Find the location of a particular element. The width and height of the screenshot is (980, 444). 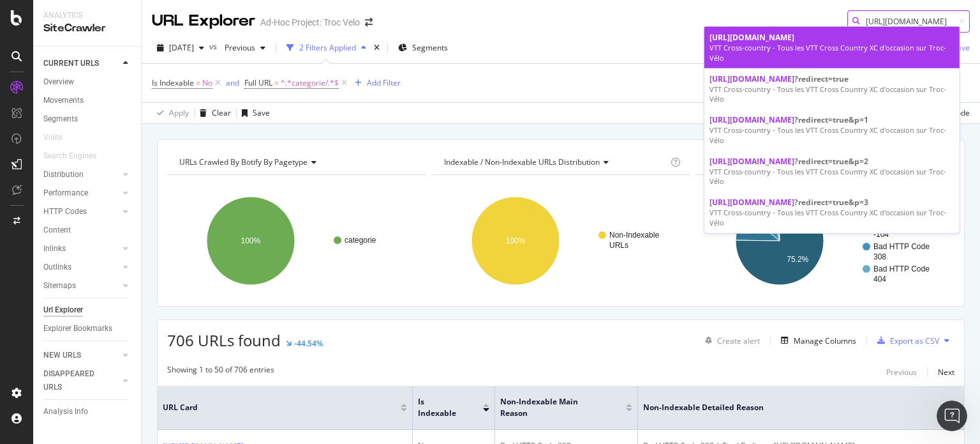

a: Segments is located at coordinates (87, 119).